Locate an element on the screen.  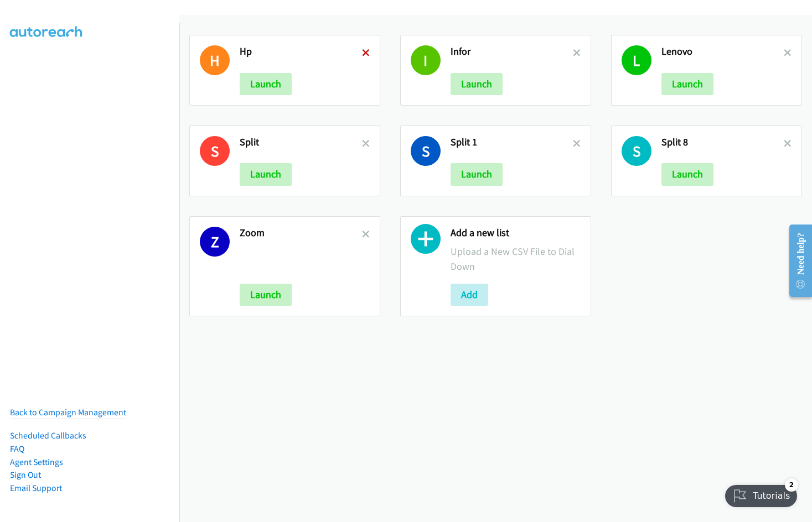
div: Need help? is located at coordinates (20, 37).